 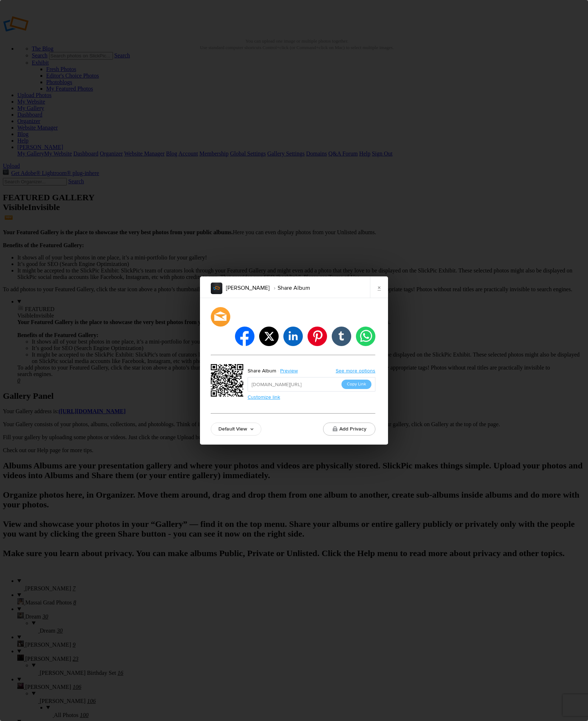 I want to click on a: Customize link, so click(x=264, y=397).